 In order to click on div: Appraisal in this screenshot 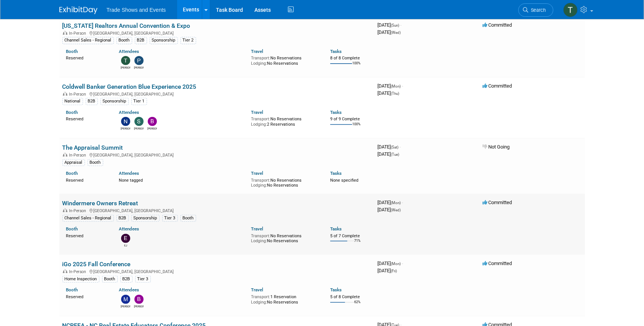, I will do `click(74, 163)`.